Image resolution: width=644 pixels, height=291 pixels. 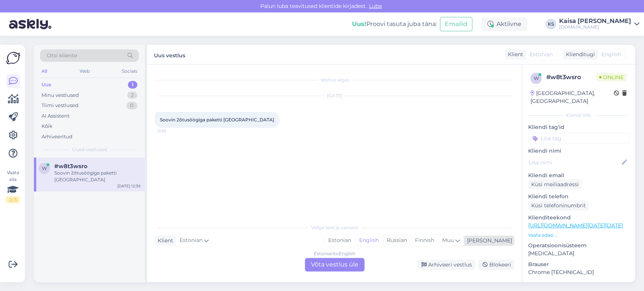 What do you see at coordinates (55, 116) in the screenshot?
I see `div: AI Assistent` at bounding box center [55, 116].